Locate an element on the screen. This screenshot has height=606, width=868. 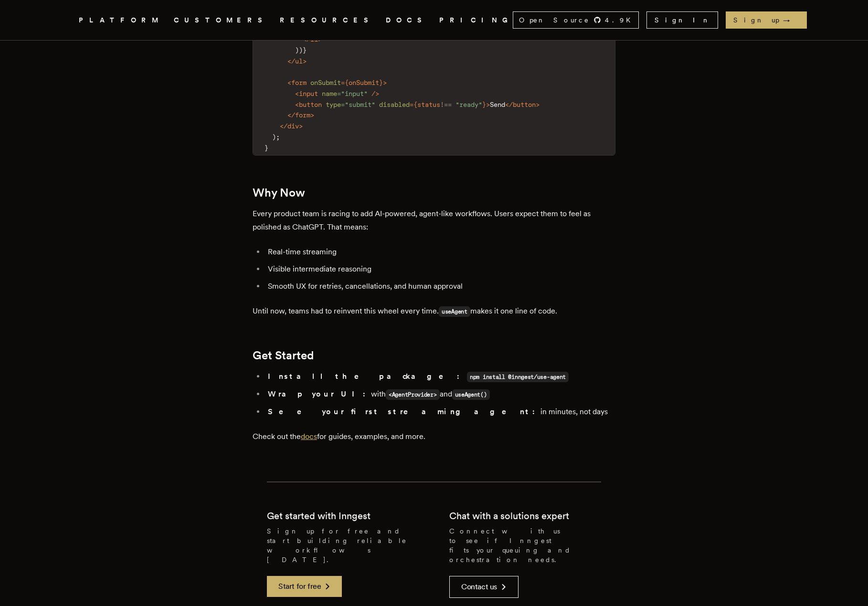
span: div is located at coordinates (294, 126).